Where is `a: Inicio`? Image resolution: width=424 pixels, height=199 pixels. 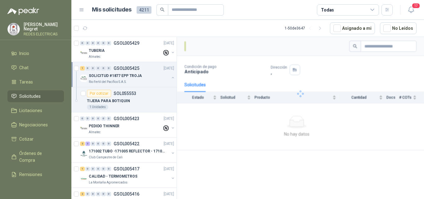 a: Inicio is located at coordinates (36, 53).